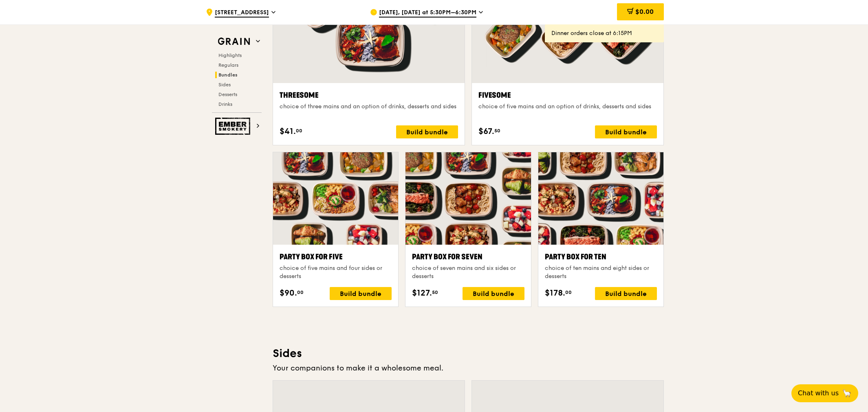  Describe the element at coordinates (288, 293) in the screenshot. I see `span: $90.` at that location.